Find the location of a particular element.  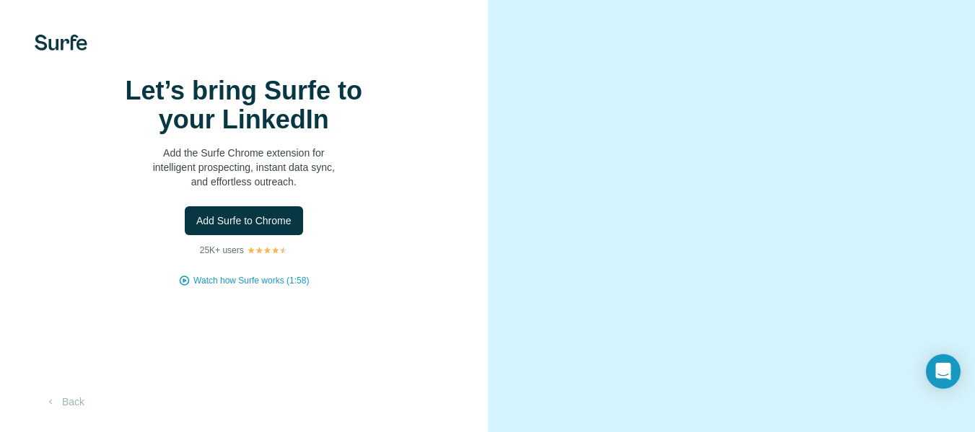

span: Add Surfe to Chrome is located at coordinates (244, 221).